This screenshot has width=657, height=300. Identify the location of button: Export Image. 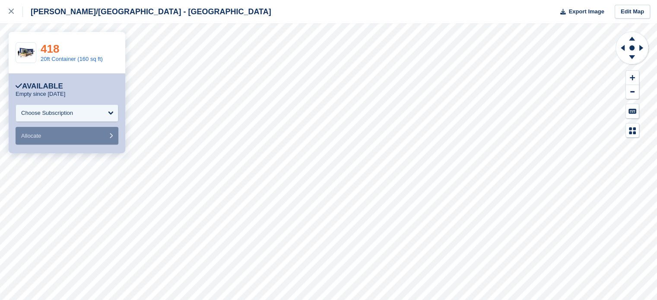
(580, 12).